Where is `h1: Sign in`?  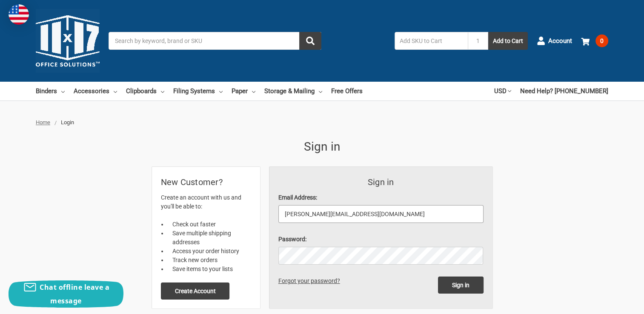 h1: Sign in is located at coordinates (322, 147).